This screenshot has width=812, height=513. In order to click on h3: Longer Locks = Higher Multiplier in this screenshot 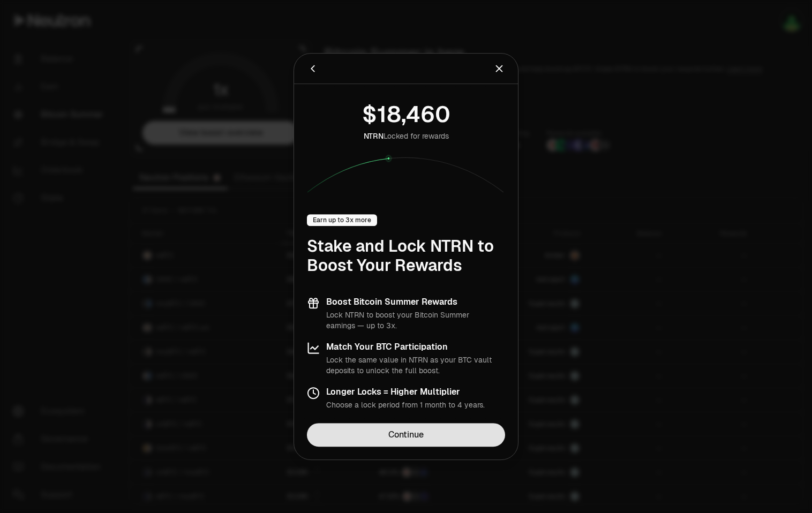, I will do `click(405, 392)`.